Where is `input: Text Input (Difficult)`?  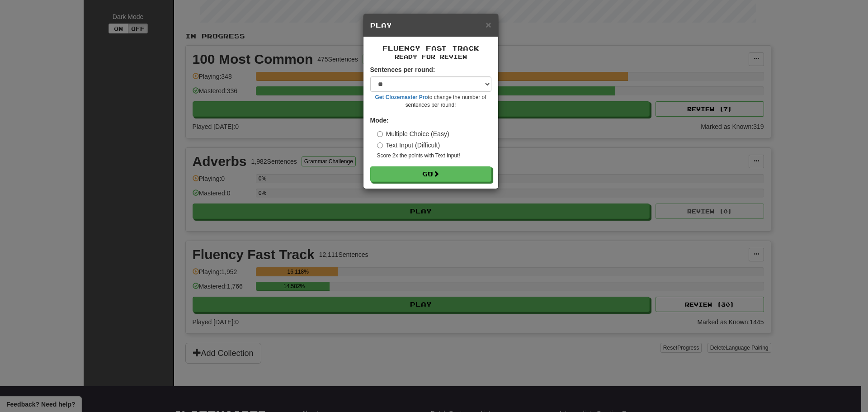 input: Text Input (Difficult) is located at coordinates (380, 145).